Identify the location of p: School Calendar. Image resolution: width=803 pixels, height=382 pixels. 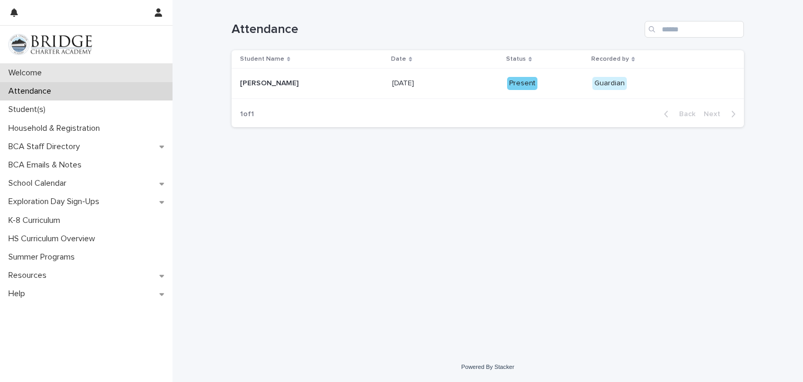
(39, 183).